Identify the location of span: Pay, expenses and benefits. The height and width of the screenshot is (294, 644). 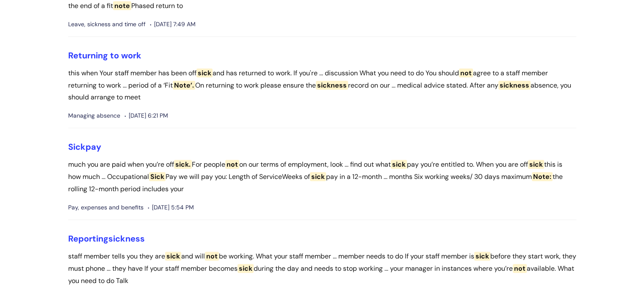
(106, 207).